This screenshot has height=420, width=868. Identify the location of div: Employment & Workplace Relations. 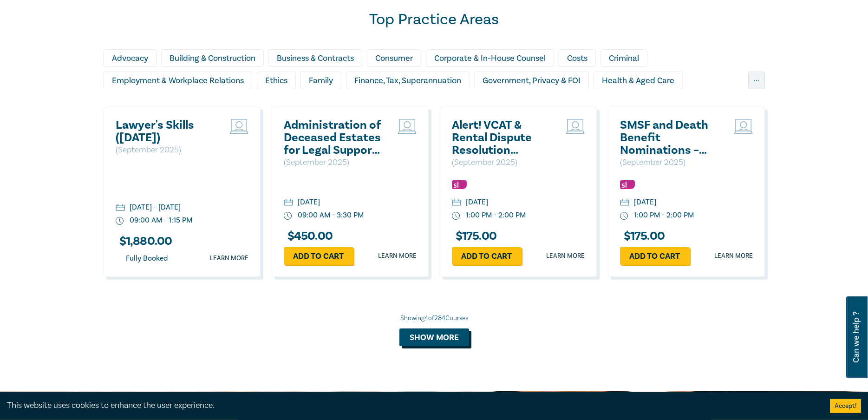
(178, 80).